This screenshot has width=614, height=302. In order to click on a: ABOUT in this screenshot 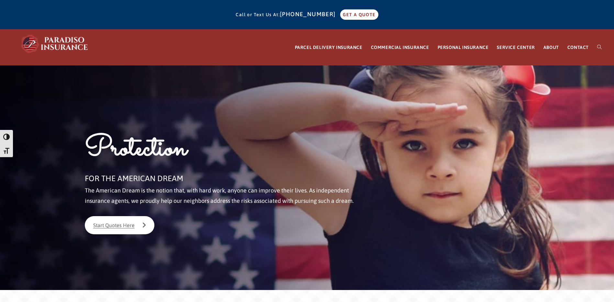, I will do `click(551, 47)`.